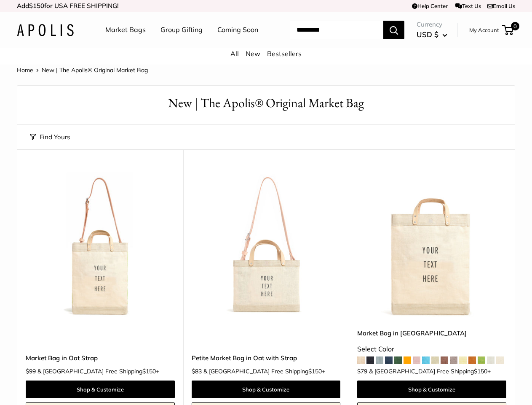 The image size is (532, 405). Describe the element at coordinates (394, 30) in the screenshot. I see `button: Search` at that location.